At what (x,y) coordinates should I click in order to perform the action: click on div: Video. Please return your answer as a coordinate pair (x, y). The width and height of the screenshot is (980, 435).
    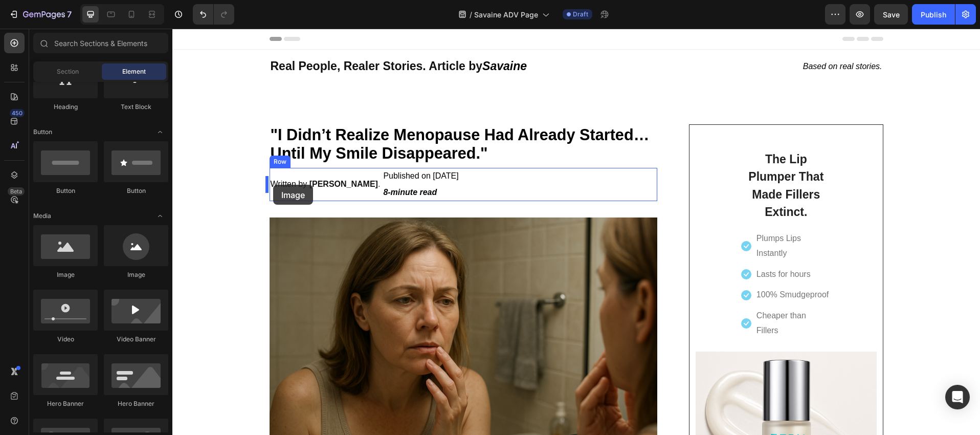
    Looking at the image, I should click on (66, 339).